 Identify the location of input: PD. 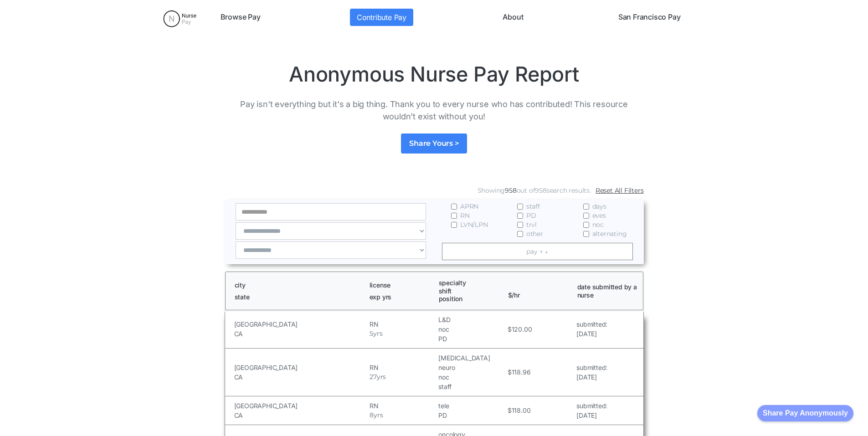
(520, 216).